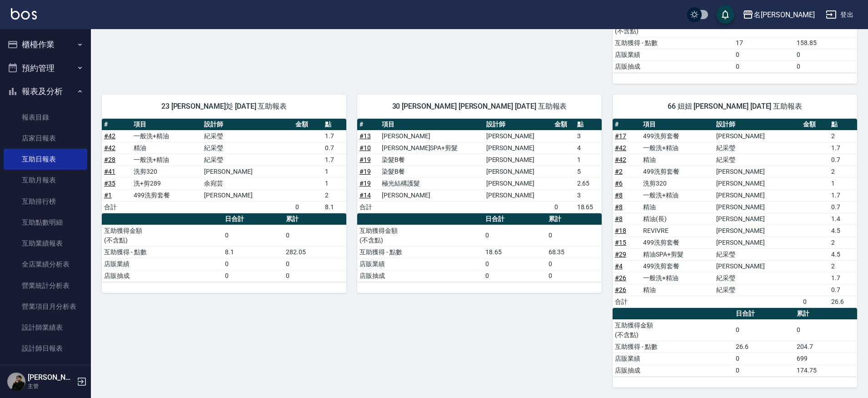 The width and height of the screenshot is (868, 398). I want to click on a: #17, so click(621, 136).